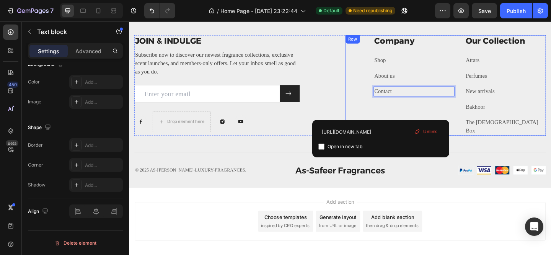  What do you see at coordinates (75, 243) in the screenshot?
I see `button: Delete element` at bounding box center [75, 243].